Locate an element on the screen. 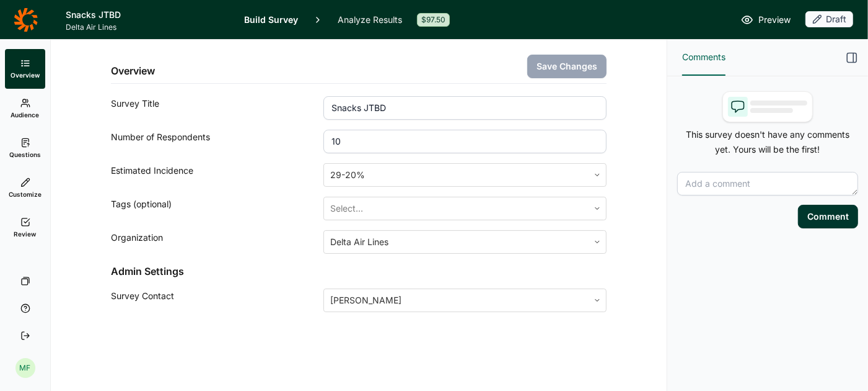 The image size is (868, 391). a: Overview is located at coordinates (24, 69).